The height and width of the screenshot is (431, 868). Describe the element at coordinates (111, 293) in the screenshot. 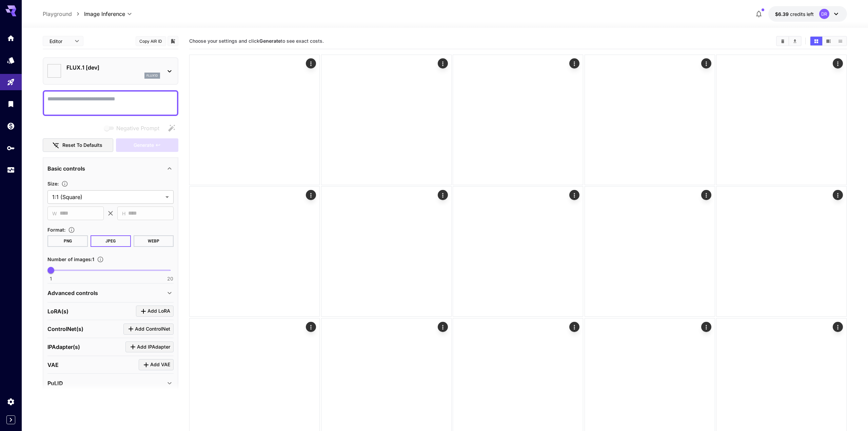

I see `div: Advanced controls` at that location.